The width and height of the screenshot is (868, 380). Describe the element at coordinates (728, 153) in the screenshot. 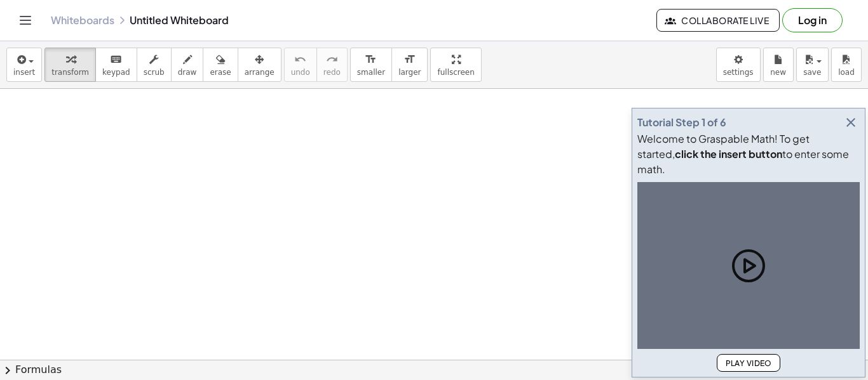

I see `b: click the insert button` at that location.